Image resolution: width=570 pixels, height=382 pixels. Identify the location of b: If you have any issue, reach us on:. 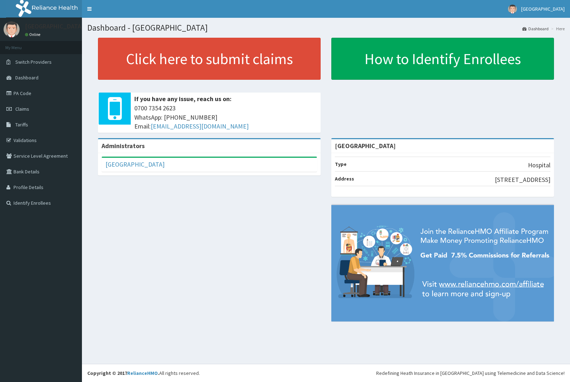
(183, 99).